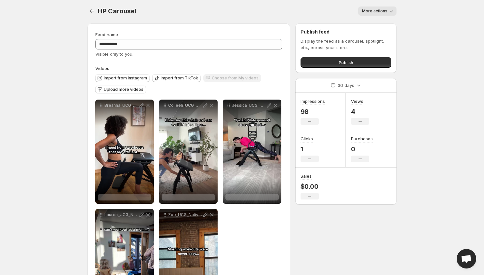 The image size is (484, 275). I want to click on p: Colleen_UCG_NativeUnbox_9x16_1, so click(185, 105).